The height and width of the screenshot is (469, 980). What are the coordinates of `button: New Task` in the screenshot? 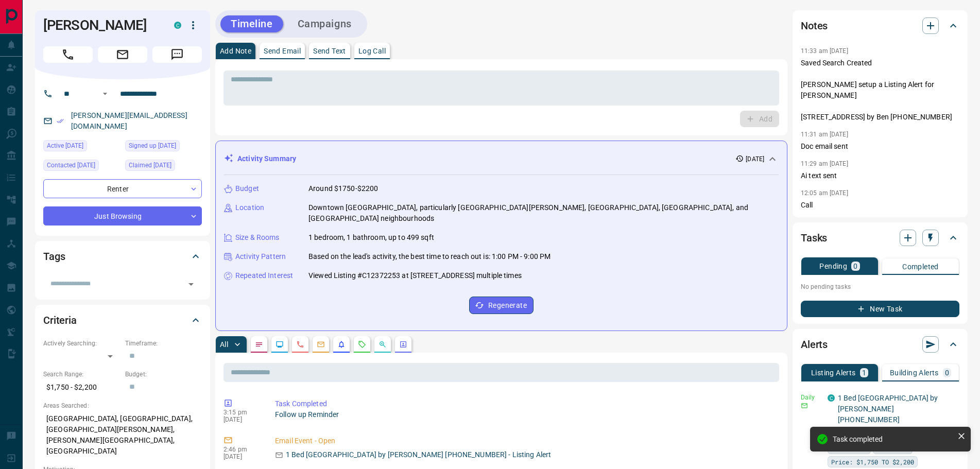 It's located at (880, 309).